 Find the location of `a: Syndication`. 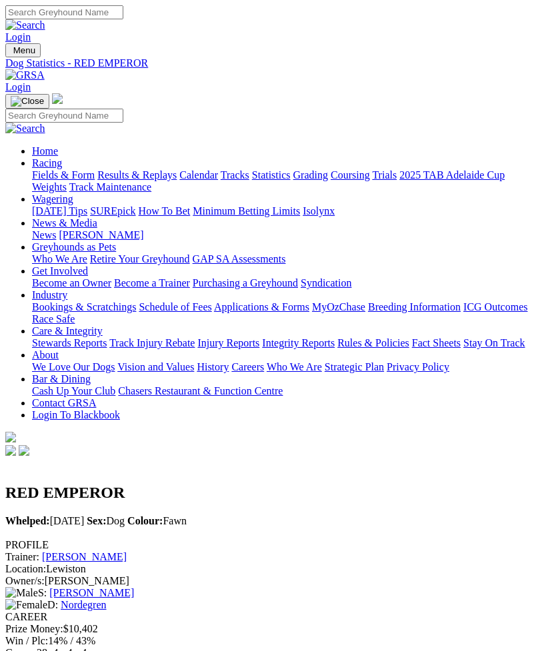

a: Syndication is located at coordinates (326, 282).